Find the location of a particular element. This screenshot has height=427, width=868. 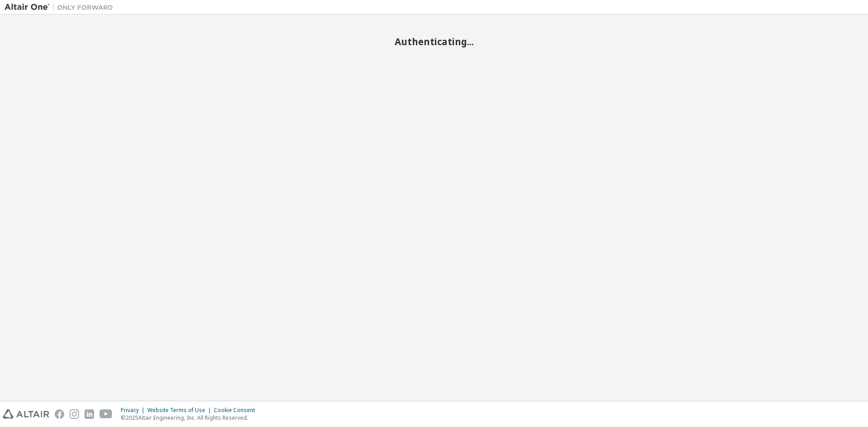

div: Cookie Consent is located at coordinates (237, 410).